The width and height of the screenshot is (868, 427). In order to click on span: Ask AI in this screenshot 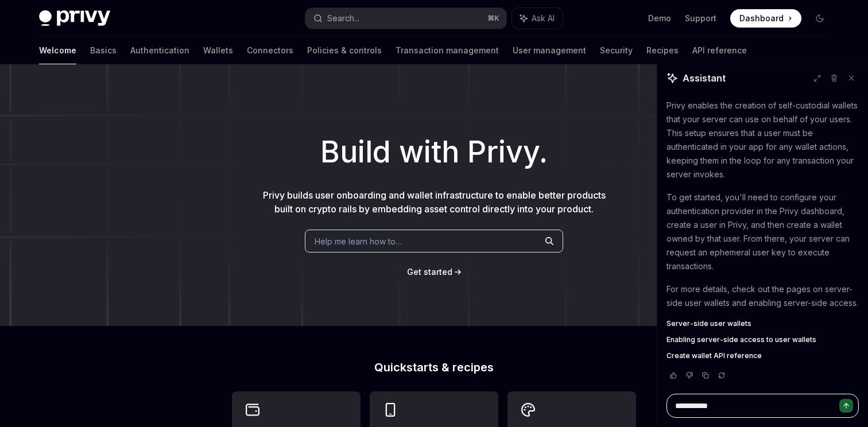, I will do `click(543, 18)`.